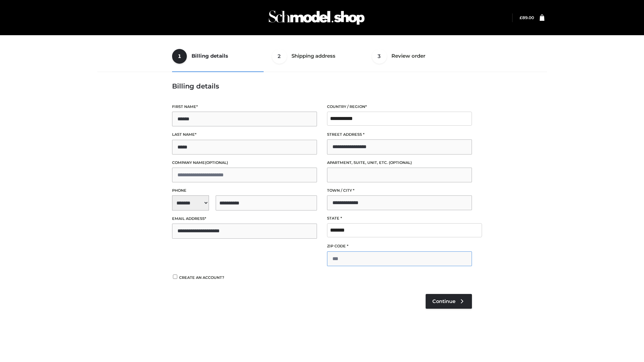  Describe the element at coordinates (245, 190) in the screenshot. I see `label: Phone` at that location.